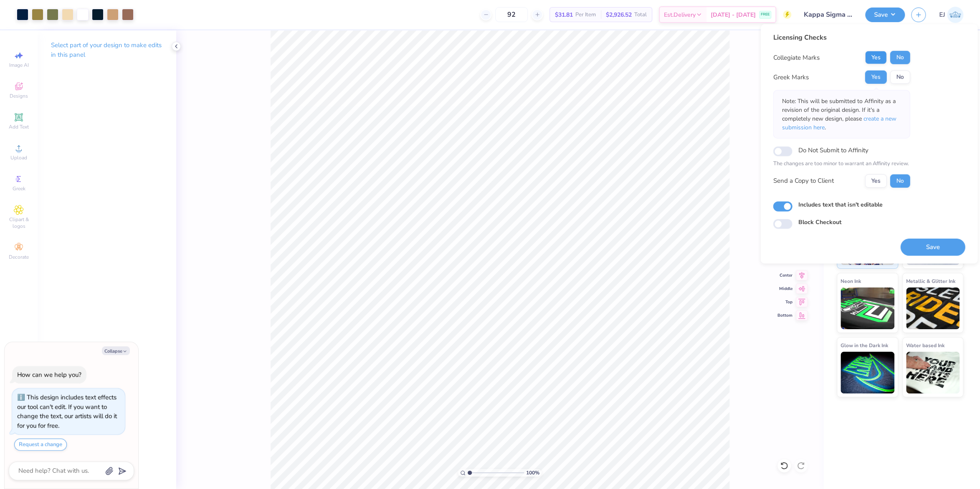  I want to click on span: EJ, so click(942, 15).